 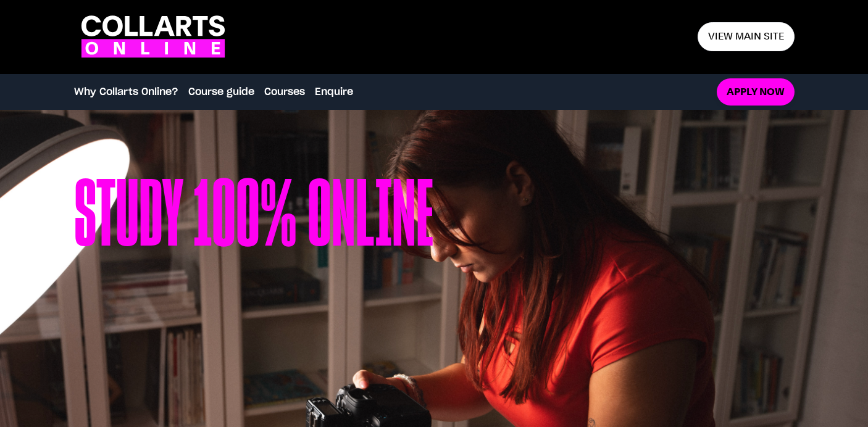 What do you see at coordinates (746, 37) in the screenshot?
I see `a: View main site` at bounding box center [746, 37].